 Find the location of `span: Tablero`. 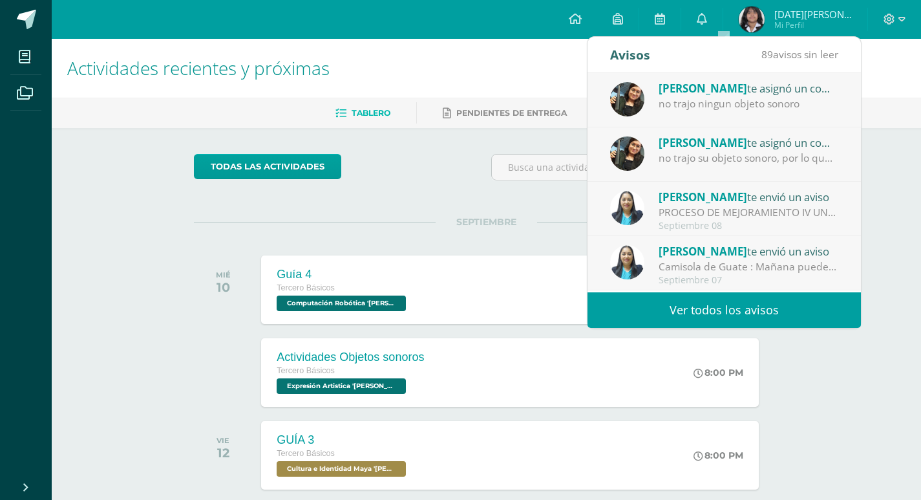

span: Tablero is located at coordinates (371, 112).